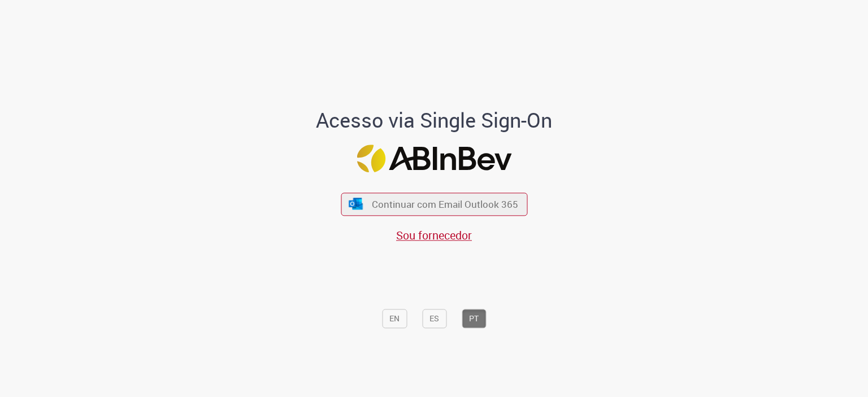 The width and height of the screenshot is (868, 397). Describe the element at coordinates (434, 319) in the screenshot. I see `button: ES` at that location.